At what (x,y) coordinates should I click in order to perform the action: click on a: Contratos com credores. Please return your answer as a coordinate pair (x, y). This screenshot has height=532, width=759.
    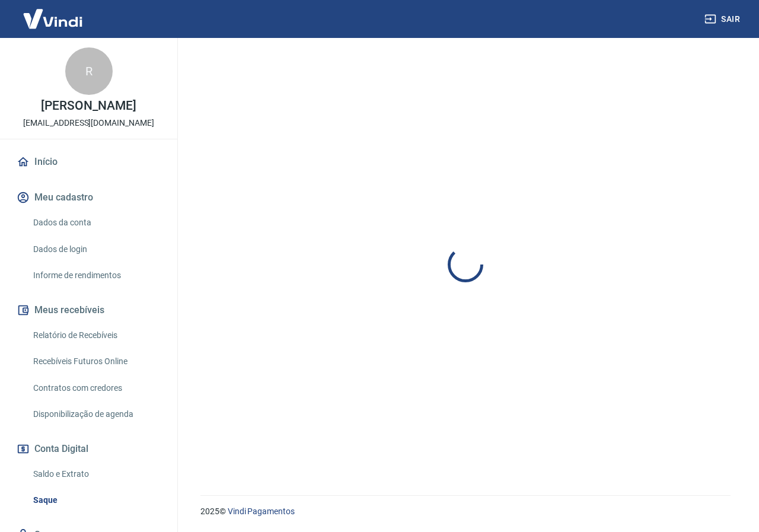
    Looking at the image, I should click on (95, 388).